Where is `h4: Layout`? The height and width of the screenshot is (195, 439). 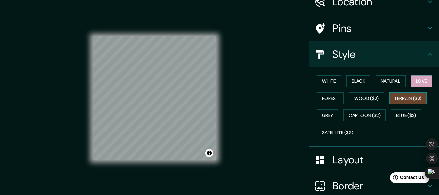 h4: Layout is located at coordinates (379, 160).